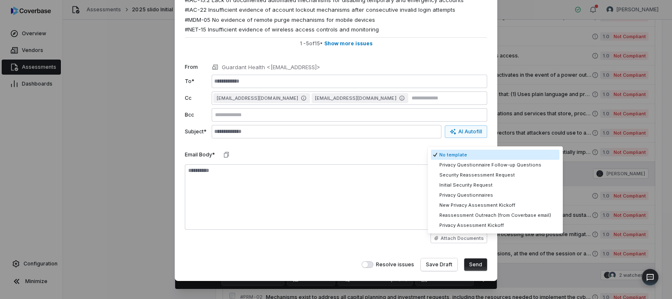 The image size is (672, 299). Describe the element at coordinates (477, 205) in the screenshot. I see `span: New Privacy Assessment Kickoff` at that location.